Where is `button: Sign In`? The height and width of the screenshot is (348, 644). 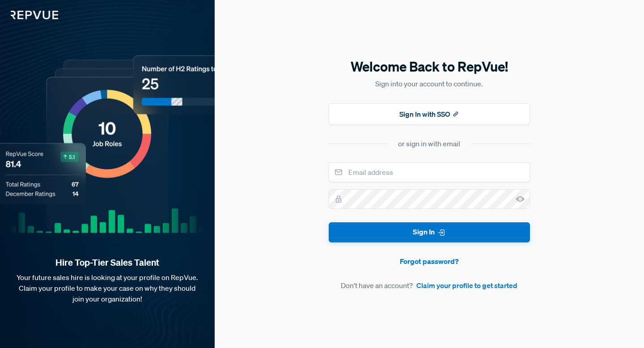 button: Sign In is located at coordinates (429, 233).